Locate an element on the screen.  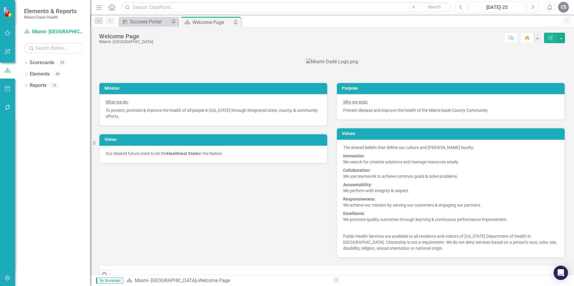
h3: Values is located at coordinates (452, 134).